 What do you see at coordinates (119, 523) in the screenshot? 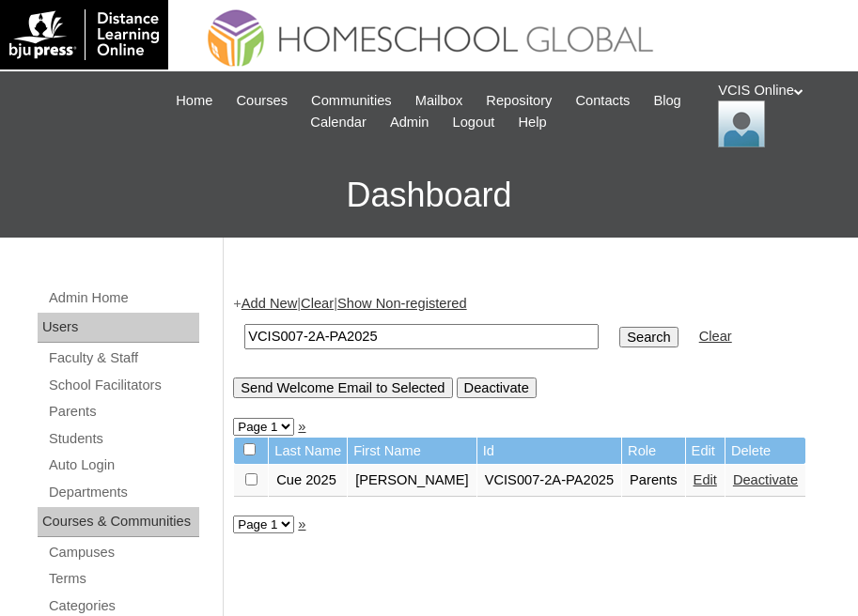
I see `div: Courses & Communities` at bounding box center [119, 523].